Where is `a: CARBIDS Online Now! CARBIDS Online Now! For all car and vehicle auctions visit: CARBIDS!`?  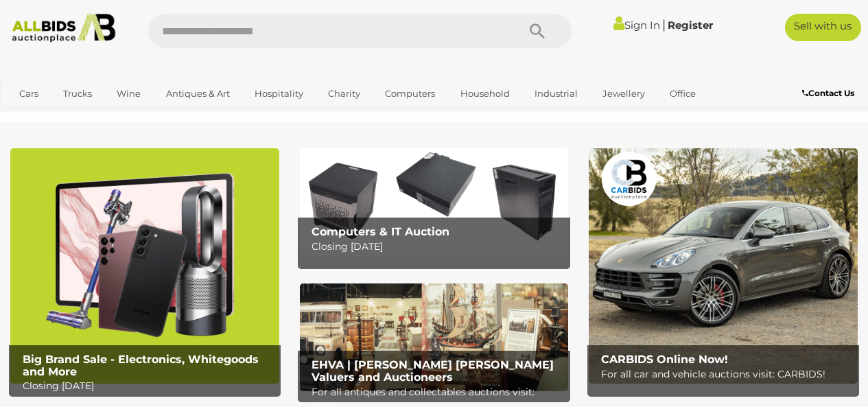
a: CARBIDS Online Now! CARBIDS Online Now! For all car and vehicle auctions visit: CARBIDS! is located at coordinates (724, 265).